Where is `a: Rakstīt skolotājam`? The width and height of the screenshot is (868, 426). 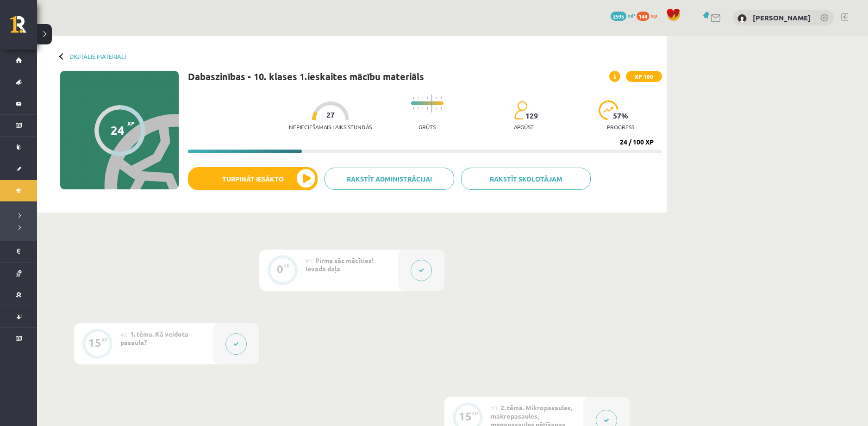 a: Rakstīt skolotājam is located at coordinates (526, 179).